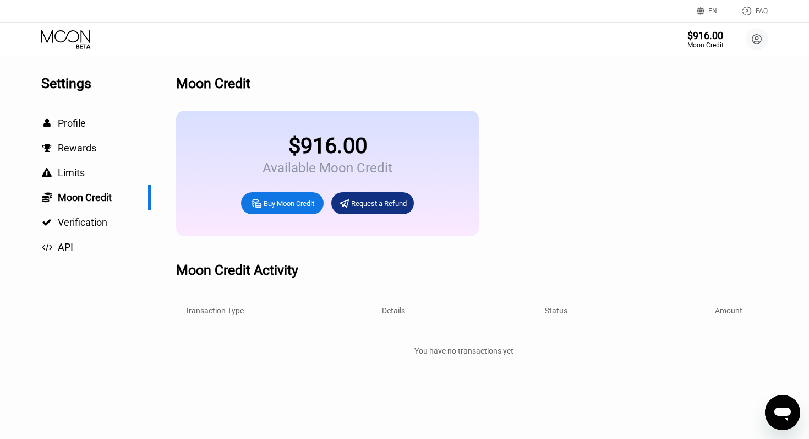 This screenshot has height=439, width=809. What do you see at coordinates (72, 123) in the screenshot?
I see `span: Profile` at bounding box center [72, 123].